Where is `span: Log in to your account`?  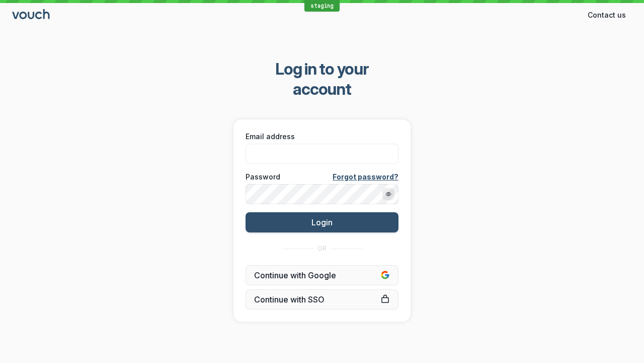 span: Log in to your account is located at coordinates (322, 79).